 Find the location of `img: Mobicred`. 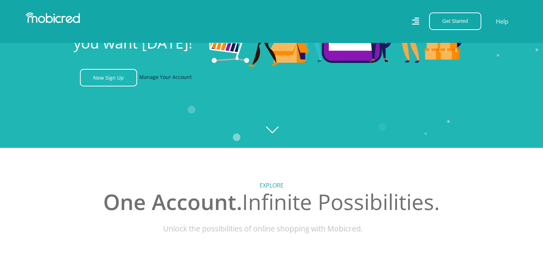

img: Mobicred is located at coordinates (53, 18).